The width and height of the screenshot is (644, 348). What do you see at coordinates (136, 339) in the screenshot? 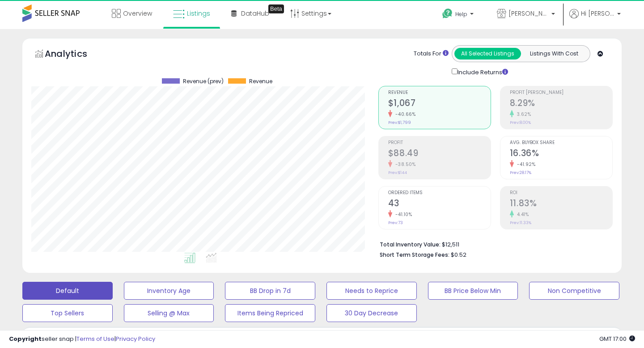
I see `a: Privacy Policy` at bounding box center [136, 339].